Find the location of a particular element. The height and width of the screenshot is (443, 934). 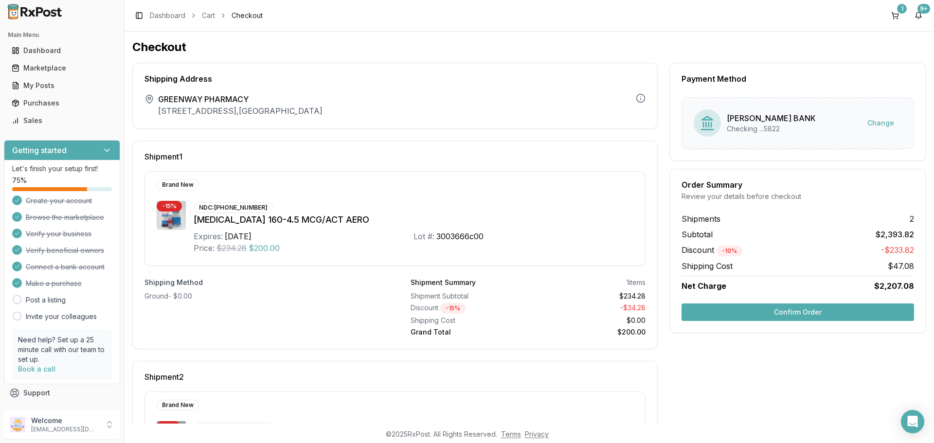

button: Feedback is located at coordinates (62, 411).